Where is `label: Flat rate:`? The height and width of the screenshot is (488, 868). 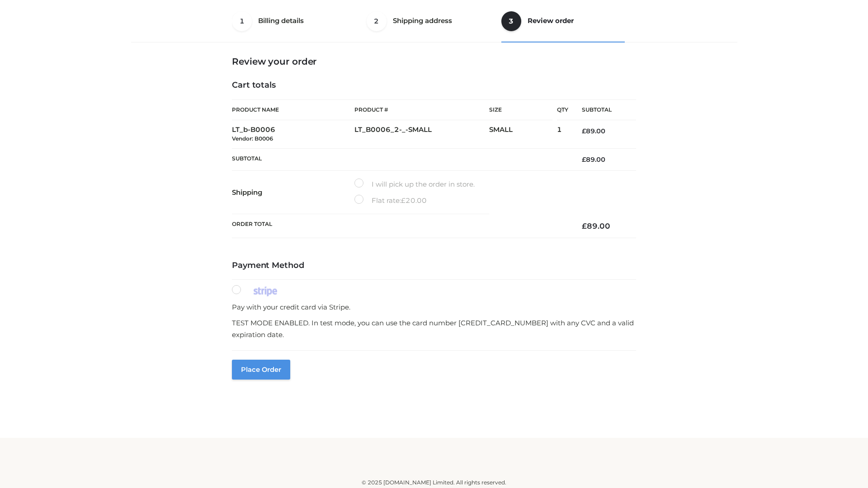
label: Flat rate: is located at coordinates (390, 201).